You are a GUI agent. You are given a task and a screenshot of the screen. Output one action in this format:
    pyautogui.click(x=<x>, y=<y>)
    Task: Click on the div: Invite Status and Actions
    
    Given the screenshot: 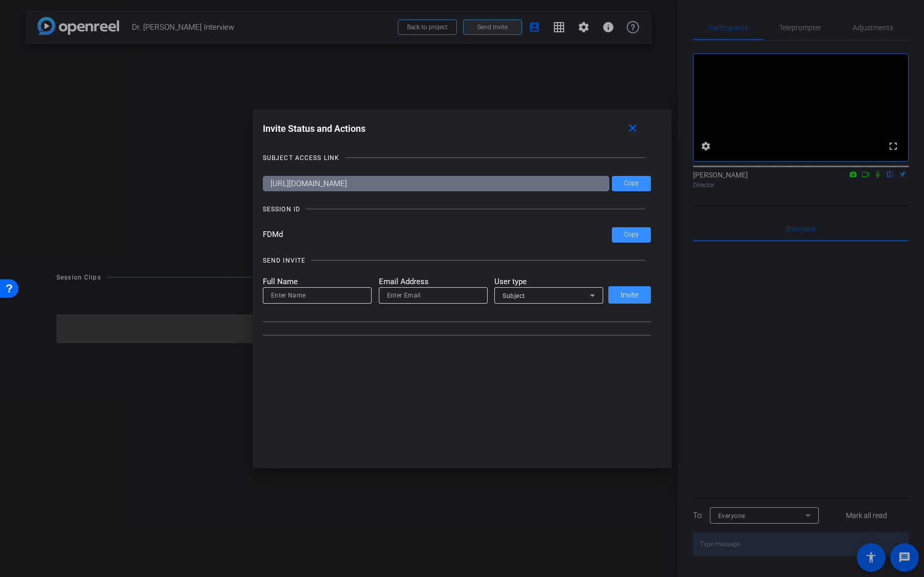 What is the action you would take?
    pyautogui.click(x=457, y=128)
    